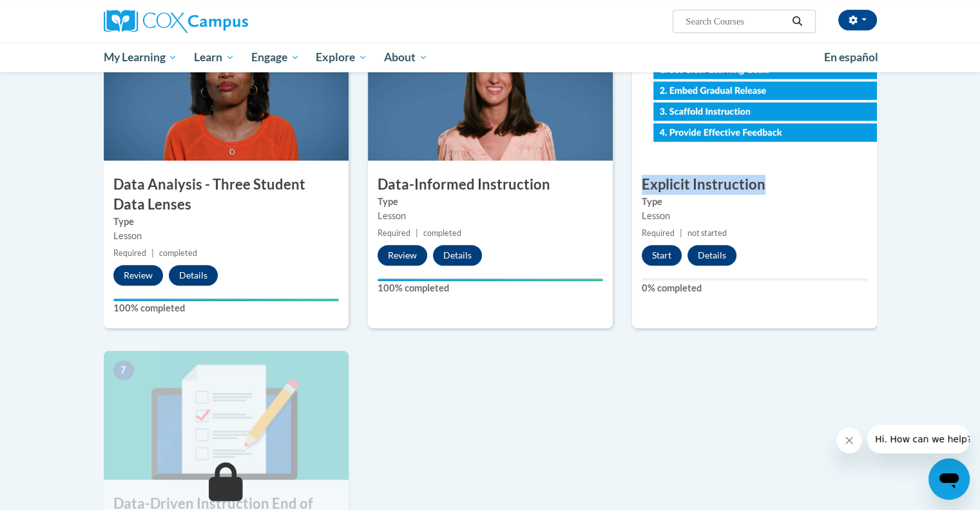 The height and width of the screenshot is (510, 980). What do you see at coordinates (140, 57) in the screenshot?
I see `span: My Learning` at bounding box center [140, 57].